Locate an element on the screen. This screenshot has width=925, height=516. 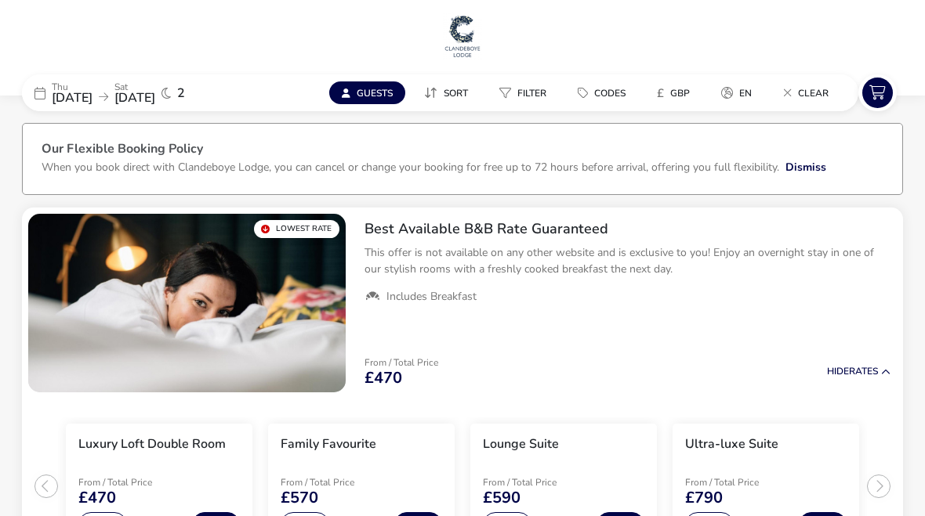
a: Main Website is located at coordinates (462, 36).